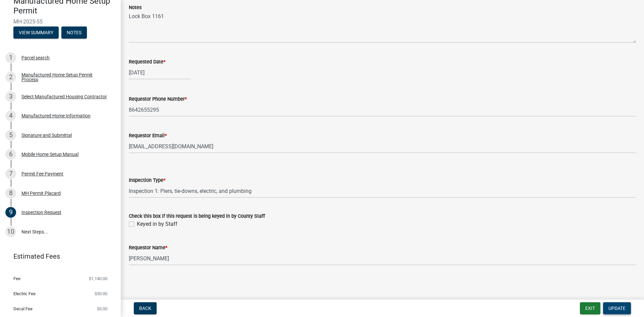 The height and width of the screenshot is (317, 644). I want to click on div: 1, so click(11, 58).